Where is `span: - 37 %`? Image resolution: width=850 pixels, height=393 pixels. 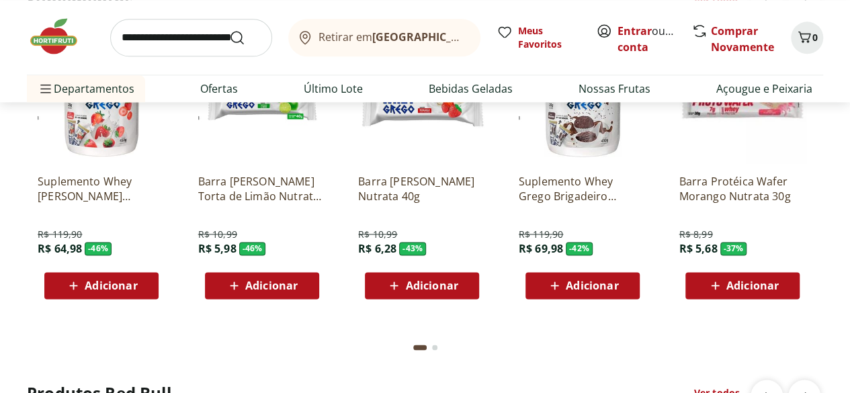 span: - 37 % is located at coordinates (734, 249).